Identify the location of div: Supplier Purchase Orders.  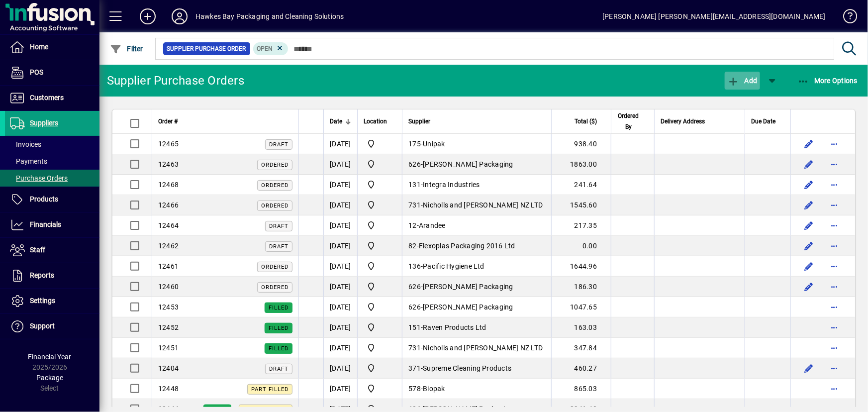
(176, 81).